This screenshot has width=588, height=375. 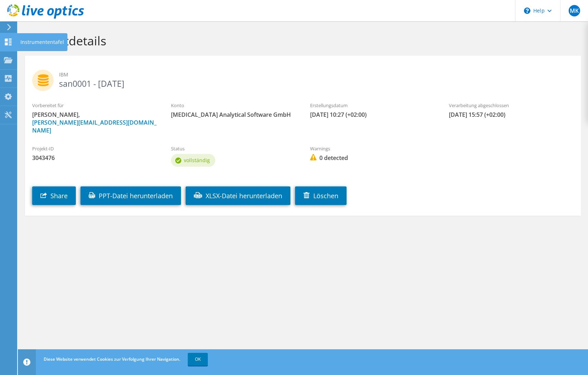 What do you see at coordinates (197, 160) in the screenshot?
I see `span: vollständig` at bounding box center [197, 160].